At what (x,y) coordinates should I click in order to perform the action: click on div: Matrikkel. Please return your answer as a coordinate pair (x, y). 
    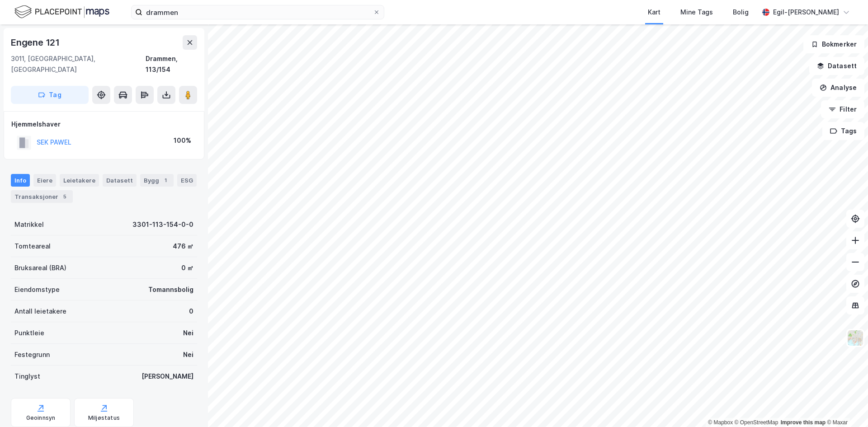
    Looking at the image, I should click on (29, 225).